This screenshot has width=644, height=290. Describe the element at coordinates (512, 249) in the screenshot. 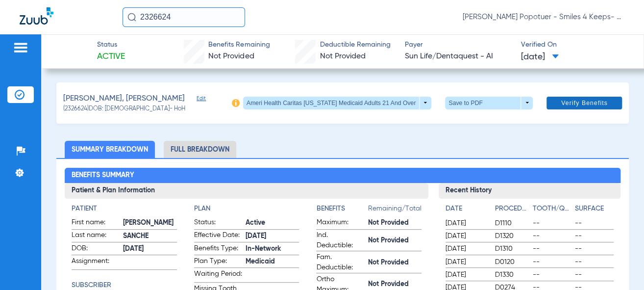

I see `span: D1310` at that location.